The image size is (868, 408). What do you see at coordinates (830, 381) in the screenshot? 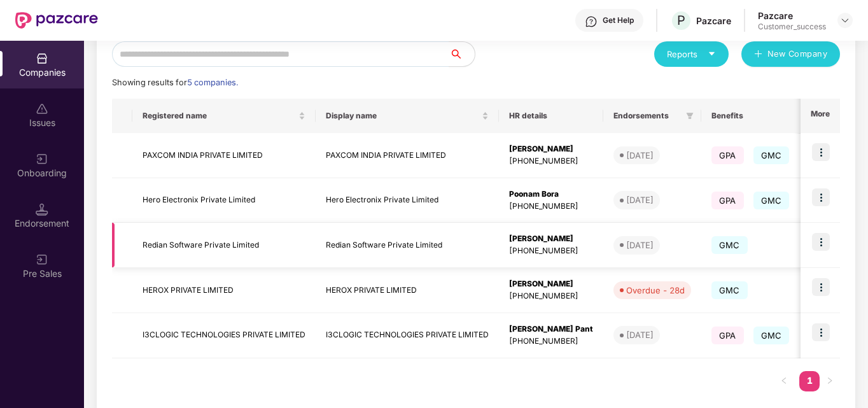
I see `button: right` at bounding box center [830, 381].